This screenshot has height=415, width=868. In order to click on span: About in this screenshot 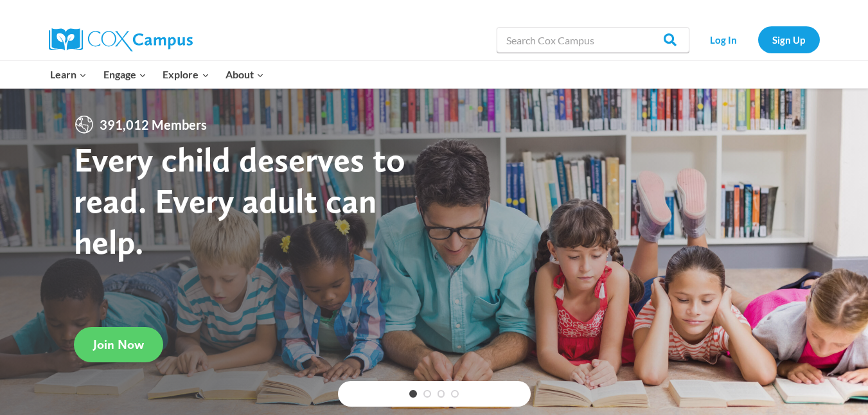, I will do `click(245, 75)`.